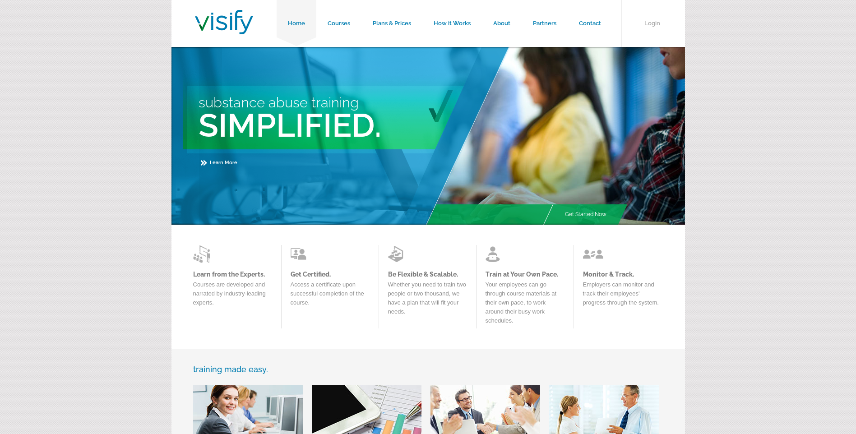 This screenshot has width=856, height=434. Describe the element at coordinates (555, 136) in the screenshot. I see `img: Main Image` at that location.